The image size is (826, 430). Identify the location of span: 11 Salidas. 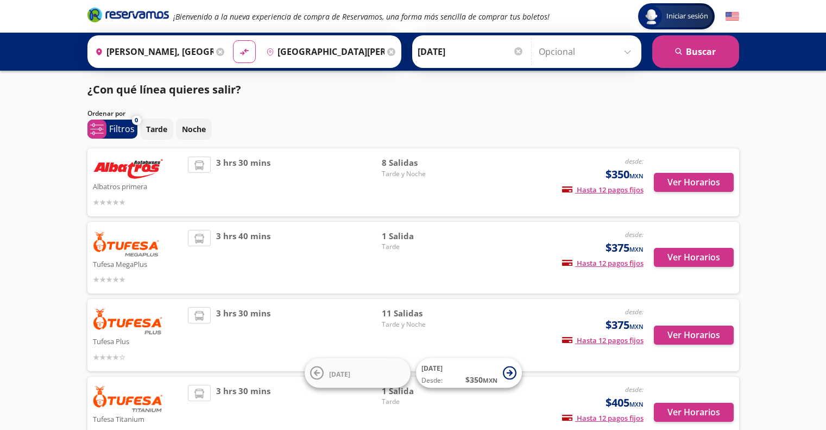
(420, 313).